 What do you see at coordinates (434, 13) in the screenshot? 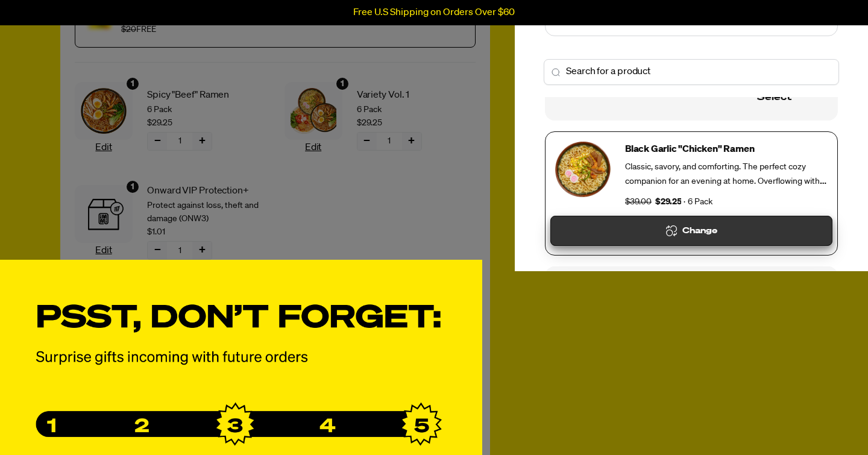
I see `p: Free U.S Shipping on Orders Over $60` at bounding box center [434, 13].